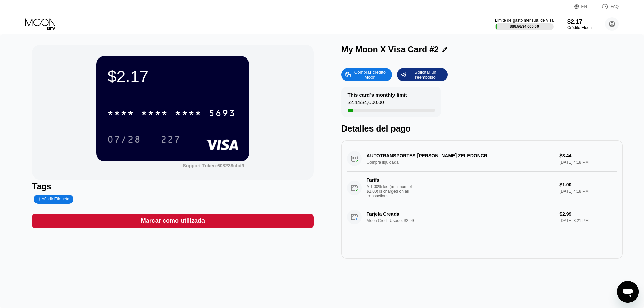 This screenshot has width=644, height=308. Describe the element at coordinates (53, 199) in the screenshot. I see `div: Añadir Etiqueta` at that location.